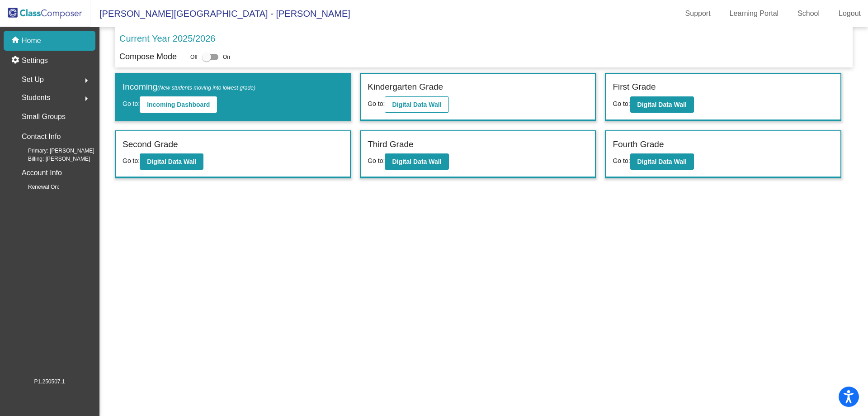  What do you see at coordinates (41, 173) in the screenshot?
I see `p: Account Info` at bounding box center [41, 173].